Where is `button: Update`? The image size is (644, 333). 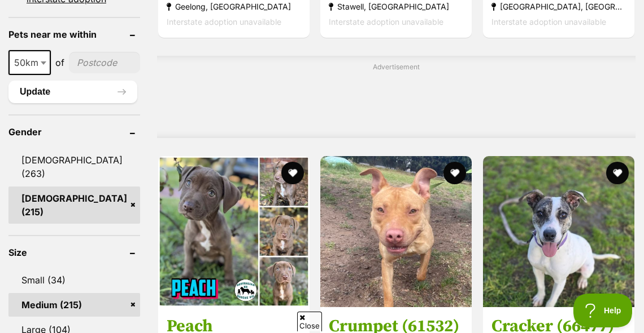 button: Update is located at coordinates (72, 92).